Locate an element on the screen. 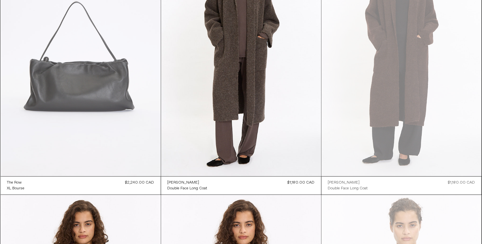  div: $2,240.00 CAD is located at coordinates (140, 183).